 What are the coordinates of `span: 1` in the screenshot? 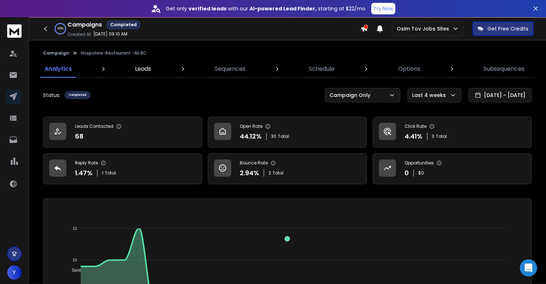 It's located at (103, 173).